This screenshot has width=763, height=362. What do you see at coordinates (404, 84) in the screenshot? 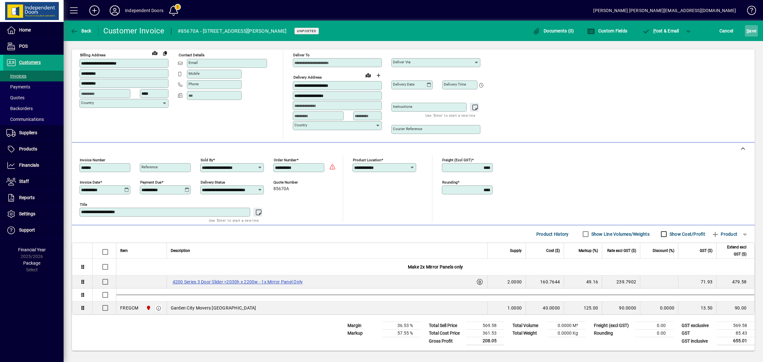
I see `mat-label: Delivery date` at bounding box center [404, 84].